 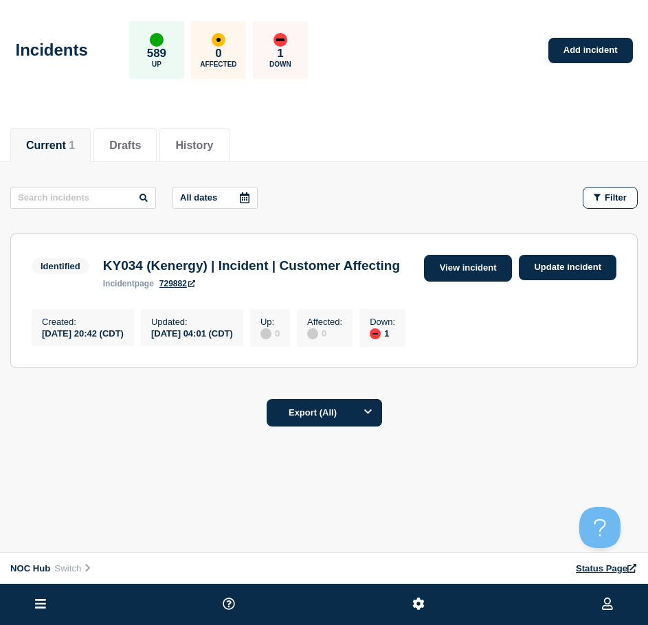 What do you see at coordinates (119, 284) in the screenshot?
I see `span: incident` at bounding box center [119, 284].